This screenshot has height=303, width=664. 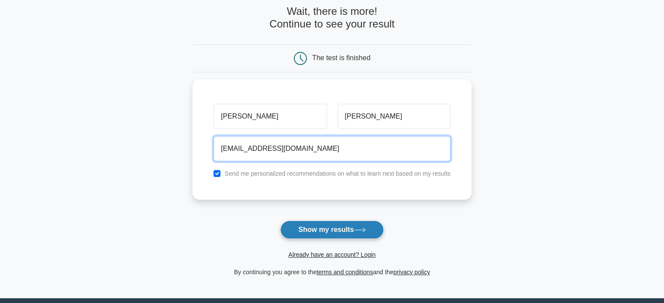 What do you see at coordinates (337, 174) in the screenshot?
I see `label: Send me personalized recommendations on what to learn next based on my results` at bounding box center [337, 174].